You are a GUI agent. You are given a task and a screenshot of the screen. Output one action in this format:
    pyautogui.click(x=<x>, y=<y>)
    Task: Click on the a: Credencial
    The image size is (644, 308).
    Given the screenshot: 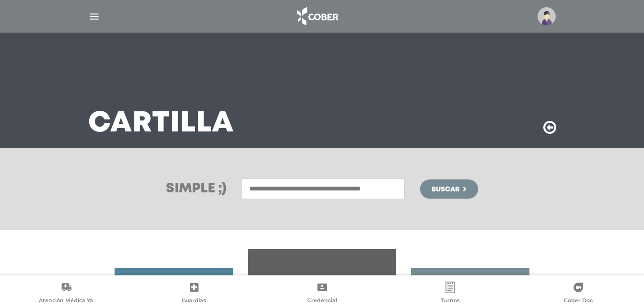 What is the action you would take?
    pyautogui.click(x=322, y=294)
    